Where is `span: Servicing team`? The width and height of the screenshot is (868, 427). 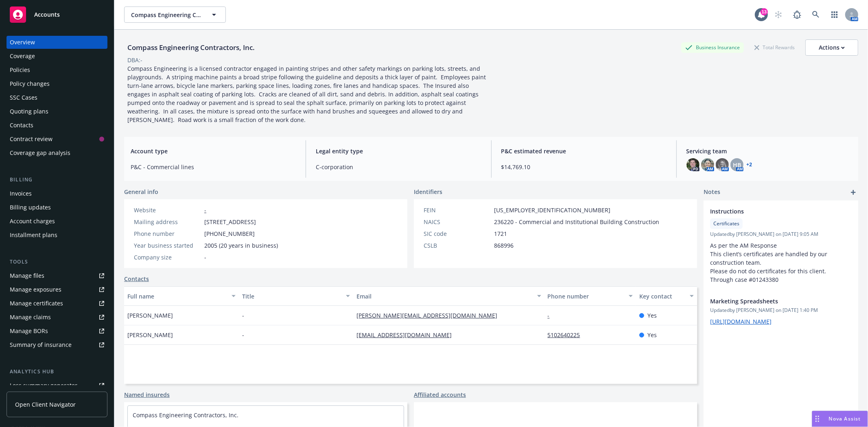
span: Servicing team is located at coordinates (769, 151).